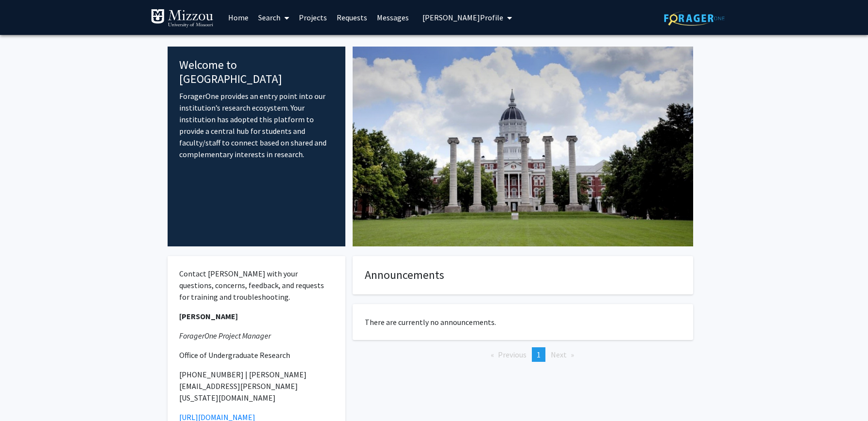 This screenshot has height=421, width=868. I want to click on span: Previous, so click(512, 354).